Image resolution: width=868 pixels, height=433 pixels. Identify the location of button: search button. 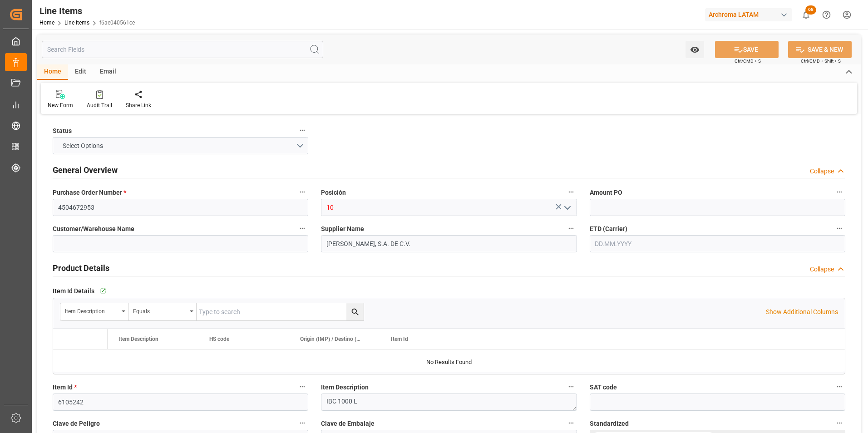
(355, 312).